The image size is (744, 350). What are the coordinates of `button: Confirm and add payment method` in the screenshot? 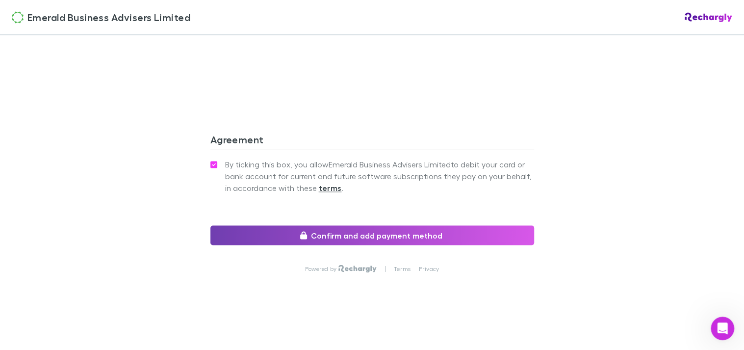 It's located at (372, 235).